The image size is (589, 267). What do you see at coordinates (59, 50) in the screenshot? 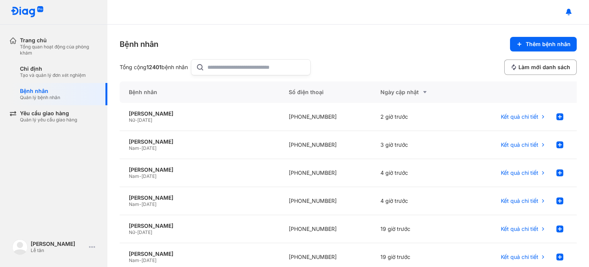
I see `div: Tổng quan hoạt động của phòng khám` at bounding box center [59, 50].